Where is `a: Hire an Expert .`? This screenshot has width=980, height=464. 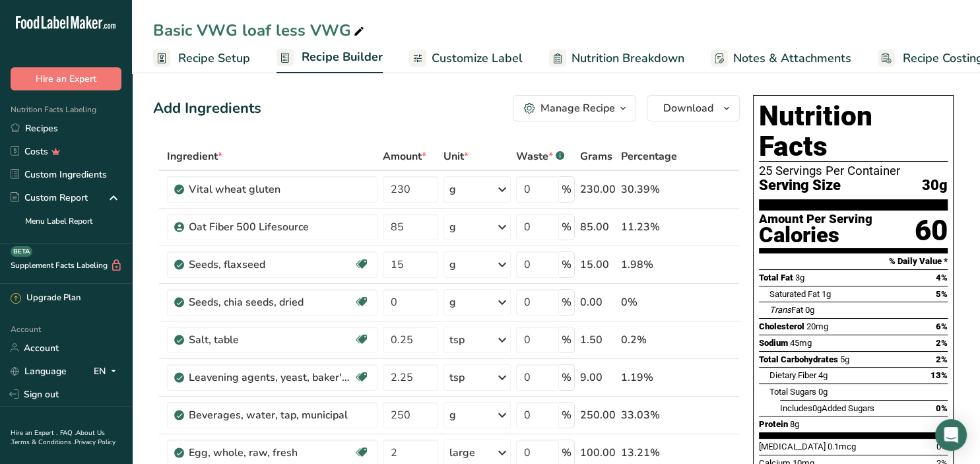 a: Hire an Expert . is located at coordinates (34, 432).